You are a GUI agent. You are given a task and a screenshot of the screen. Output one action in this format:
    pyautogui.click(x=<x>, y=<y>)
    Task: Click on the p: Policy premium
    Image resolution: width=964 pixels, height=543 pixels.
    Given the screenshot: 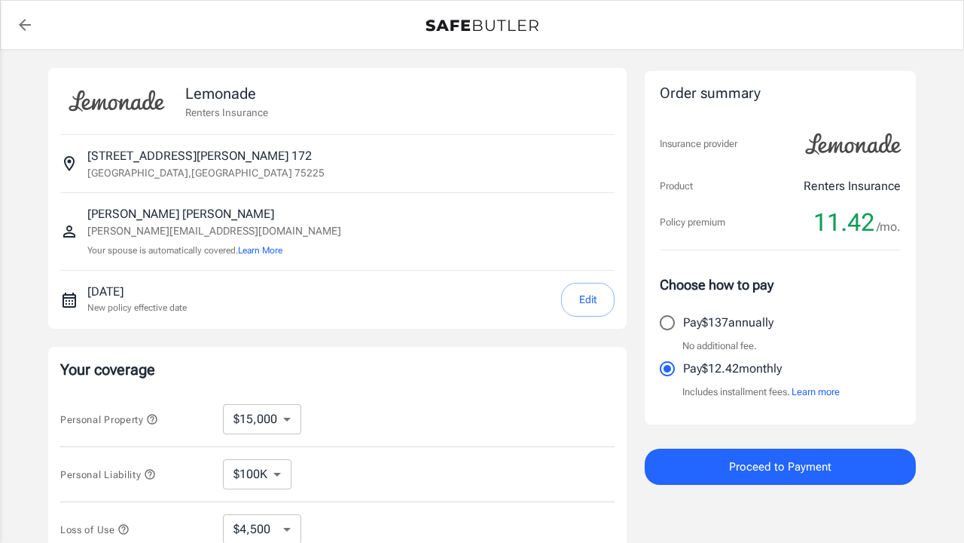 What is the action you would take?
    pyautogui.click(x=692, y=222)
    